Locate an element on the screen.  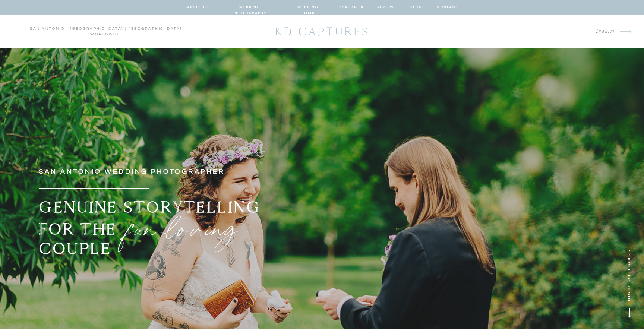
a: contact is located at coordinates (447, 7).